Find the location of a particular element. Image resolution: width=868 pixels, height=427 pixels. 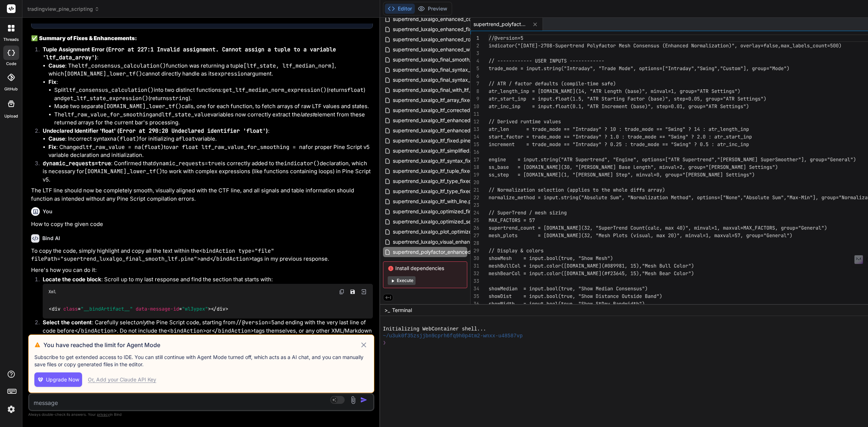

div: 29 is located at coordinates (475, 250).